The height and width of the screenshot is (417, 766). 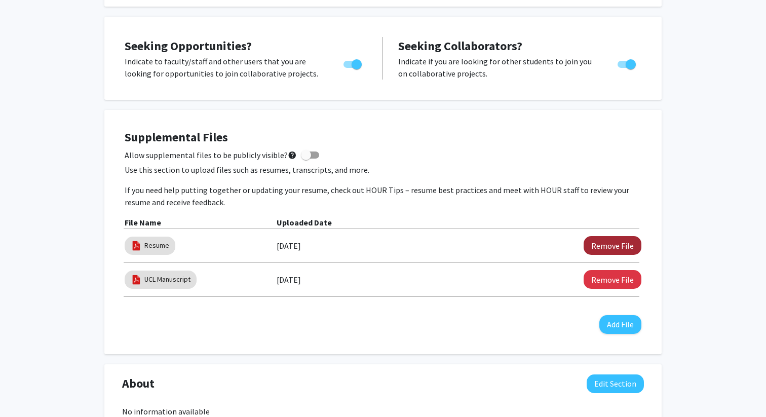 I want to click on a: UCL Manuscript, so click(x=167, y=279).